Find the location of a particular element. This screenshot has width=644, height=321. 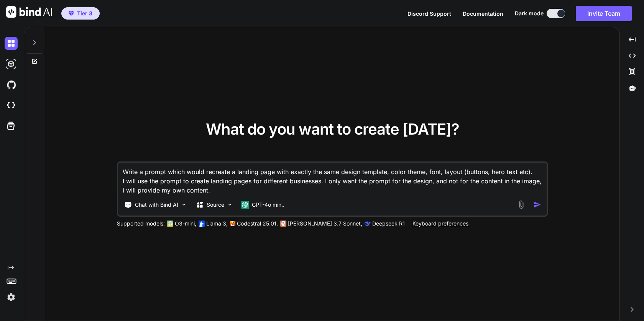

span: Dark mode is located at coordinates (529, 14).